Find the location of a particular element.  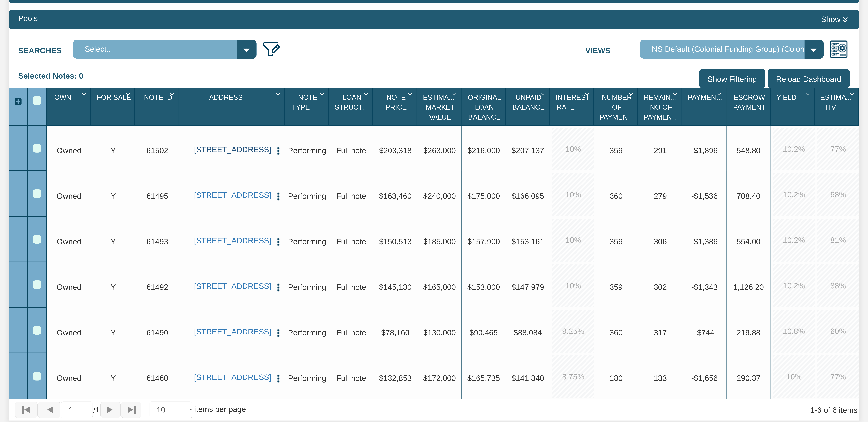

span: 291 is located at coordinates (660, 150).